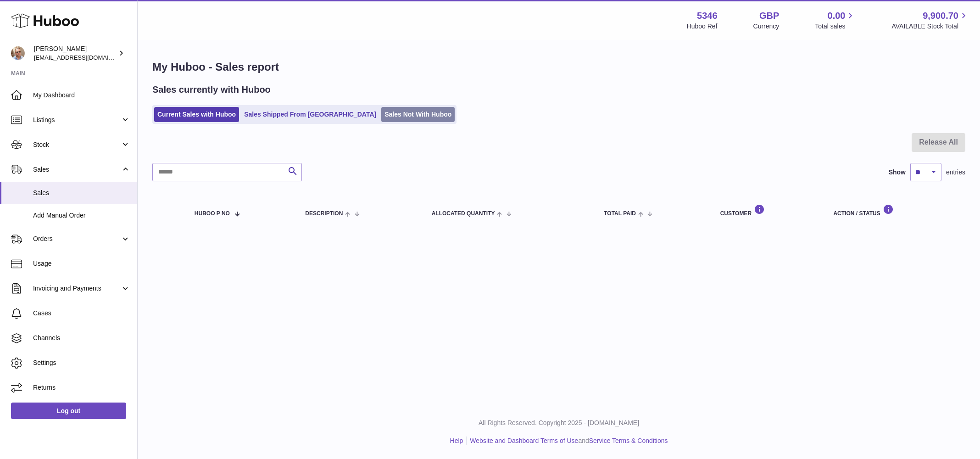 This screenshot has width=980, height=459. What do you see at coordinates (620, 213) in the screenshot?
I see `span: Total paid` at bounding box center [620, 213].